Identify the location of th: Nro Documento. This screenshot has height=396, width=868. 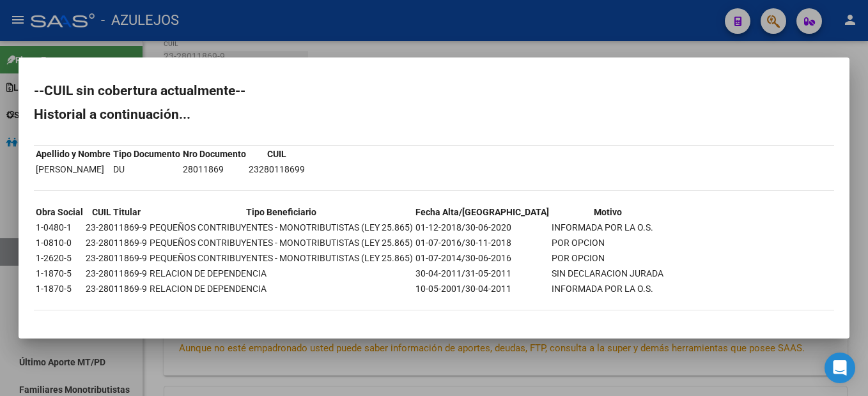
(214, 154).